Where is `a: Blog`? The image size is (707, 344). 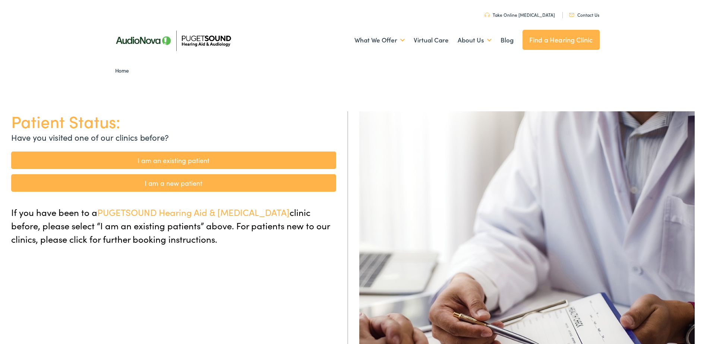 a: Blog is located at coordinates (507, 40).